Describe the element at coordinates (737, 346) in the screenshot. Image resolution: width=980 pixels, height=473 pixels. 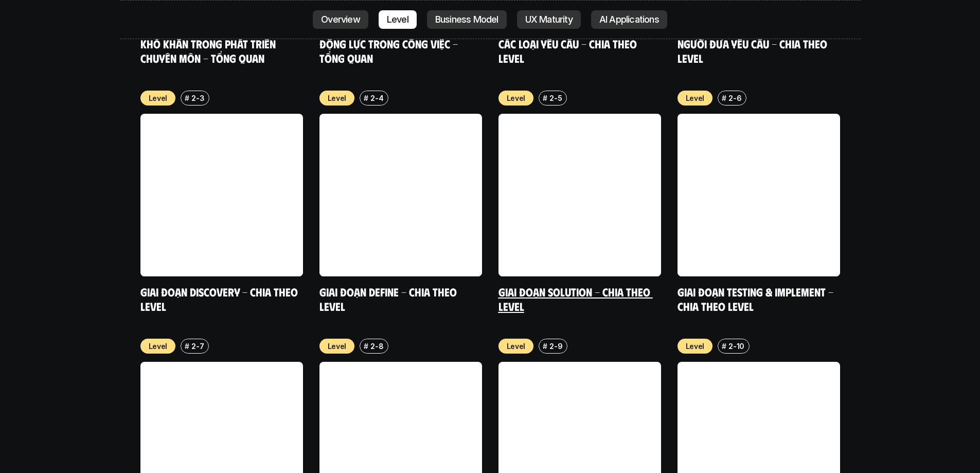
I see `p: 2-10` at that location.